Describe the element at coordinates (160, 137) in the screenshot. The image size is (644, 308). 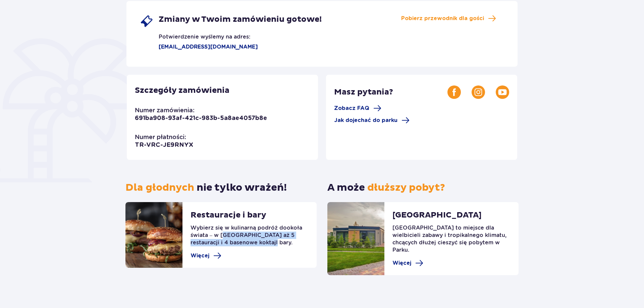
I see `p: Numer płatności:` at that location.